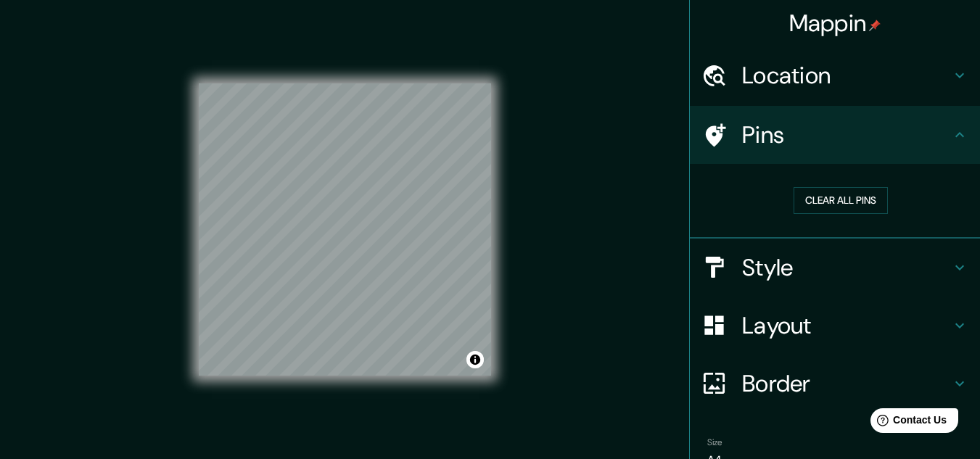 This screenshot has width=980, height=459. What do you see at coordinates (345, 229) in the screenshot?
I see `canvas: Map` at bounding box center [345, 229].